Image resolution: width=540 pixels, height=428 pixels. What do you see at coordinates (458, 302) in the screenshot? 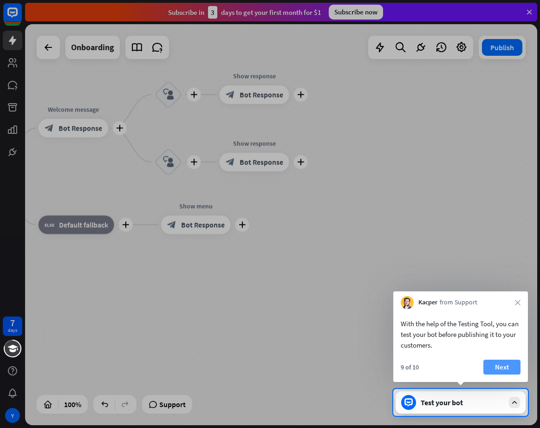
I see `span: from Support` at bounding box center [458, 302].